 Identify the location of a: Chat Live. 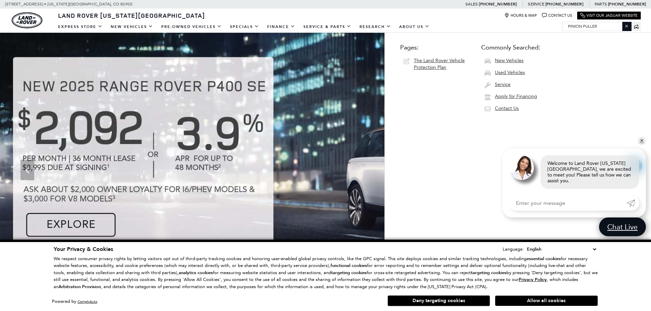
(622, 227).